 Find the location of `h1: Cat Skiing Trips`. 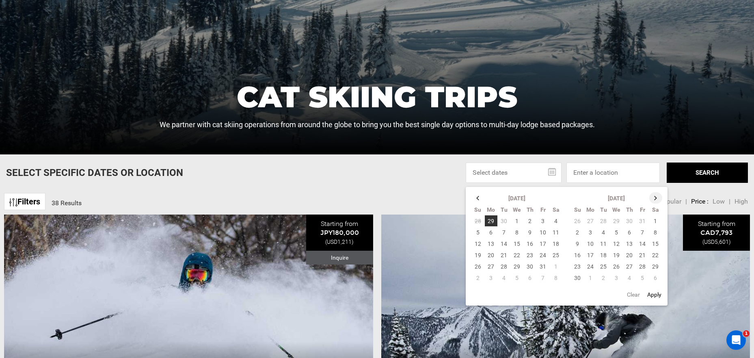

h1: Cat Skiing Trips is located at coordinates (377, 97).